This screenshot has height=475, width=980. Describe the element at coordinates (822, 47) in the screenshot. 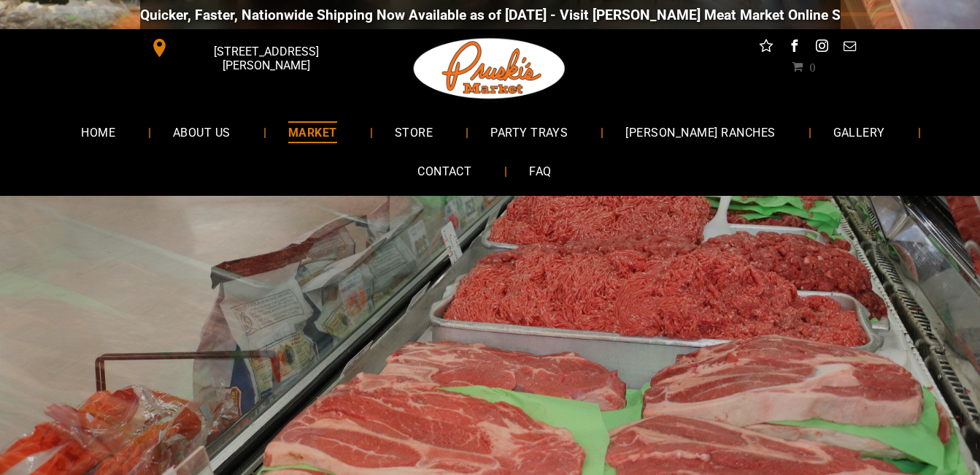

I see `a: instagram` at that location.